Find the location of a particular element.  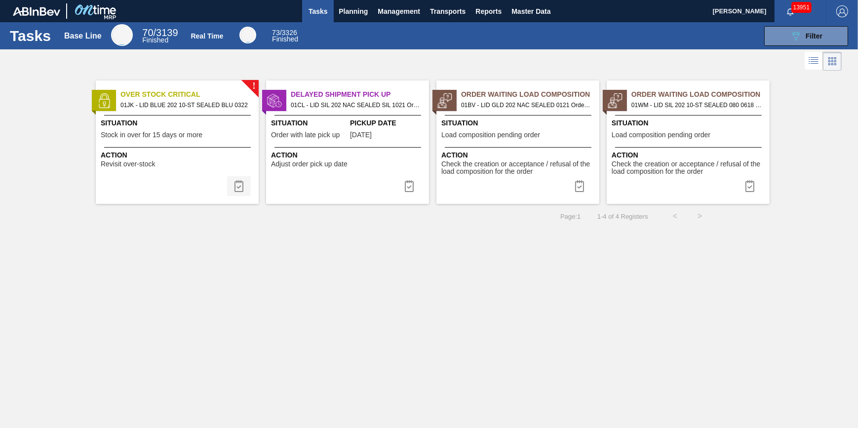

span: Master Data is located at coordinates (531, 11).